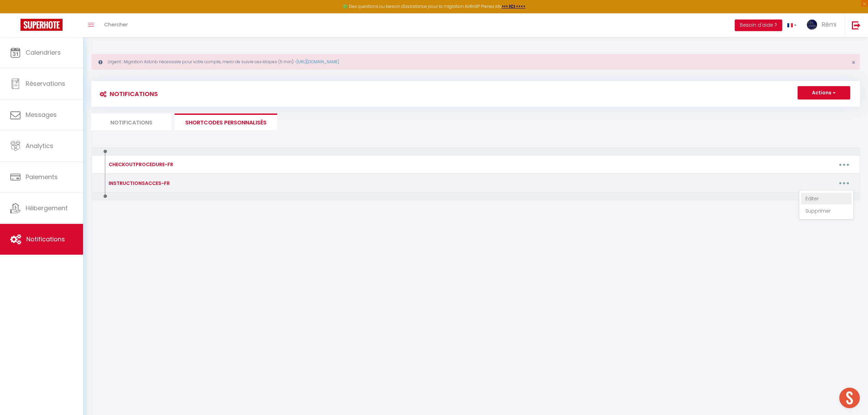 This screenshot has height=415, width=868. What do you see at coordinates (39, 145) in the screenshot?
I see `span: Analytics` at bounding box center [39, 145].